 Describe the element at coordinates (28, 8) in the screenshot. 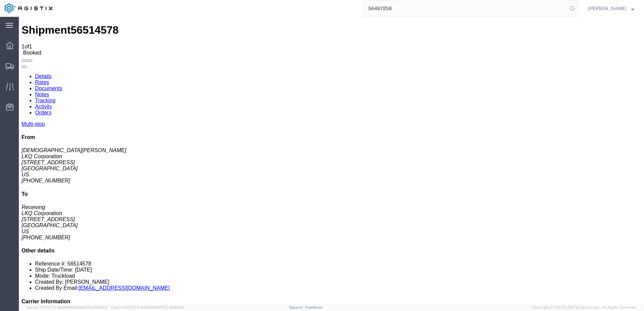

I see `img: logo` at that location.